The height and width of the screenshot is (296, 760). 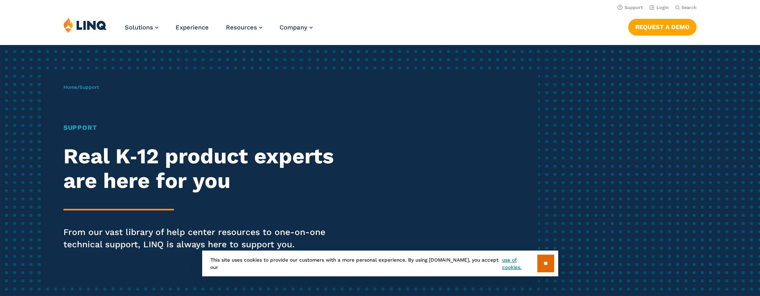 What do you see at coordinates (689, 7) in the screenshot?
I see `span: Search` at bounding box center [689, 7].